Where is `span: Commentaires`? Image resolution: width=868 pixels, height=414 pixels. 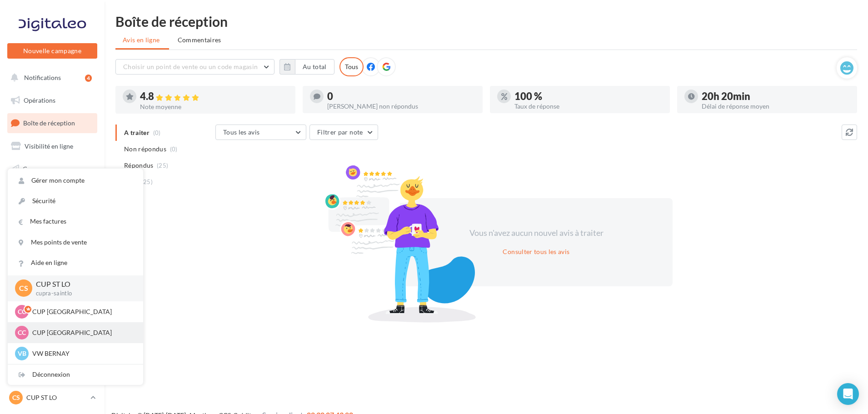 span: Commentaires is located at coordinates (200, 40).